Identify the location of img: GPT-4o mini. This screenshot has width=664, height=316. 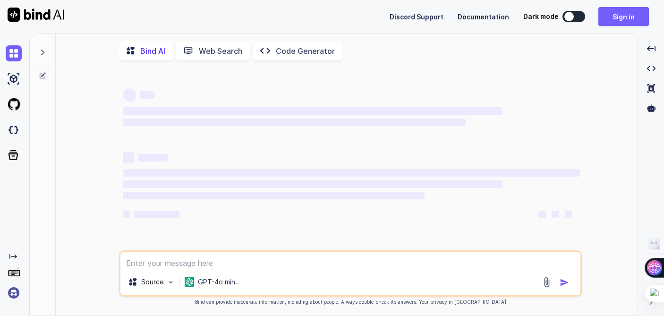
(190, 282).